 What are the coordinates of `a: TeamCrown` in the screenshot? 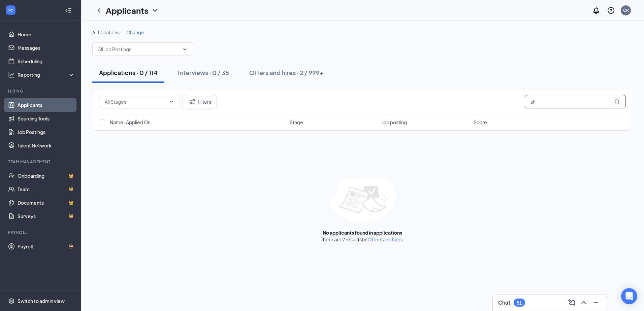 It's located at (46, 189).